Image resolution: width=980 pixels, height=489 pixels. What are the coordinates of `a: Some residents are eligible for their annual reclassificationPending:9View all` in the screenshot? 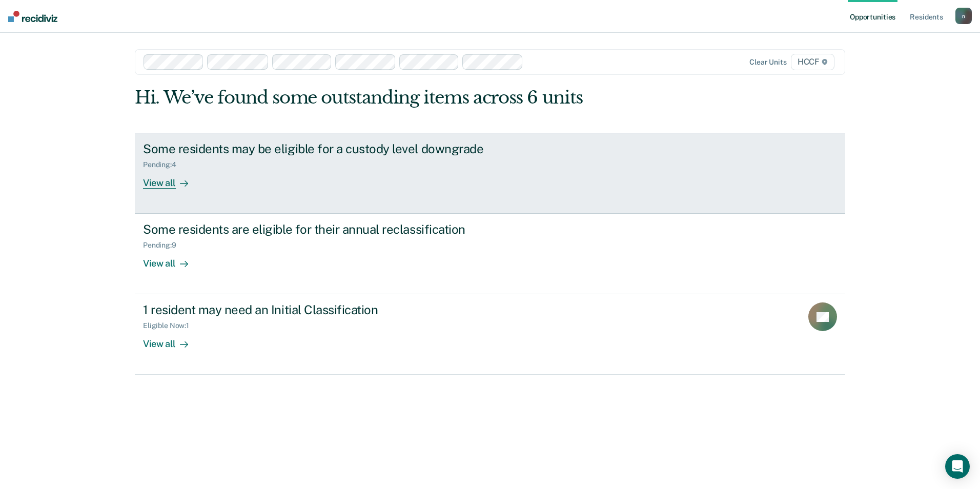 It's located at (490, 253).